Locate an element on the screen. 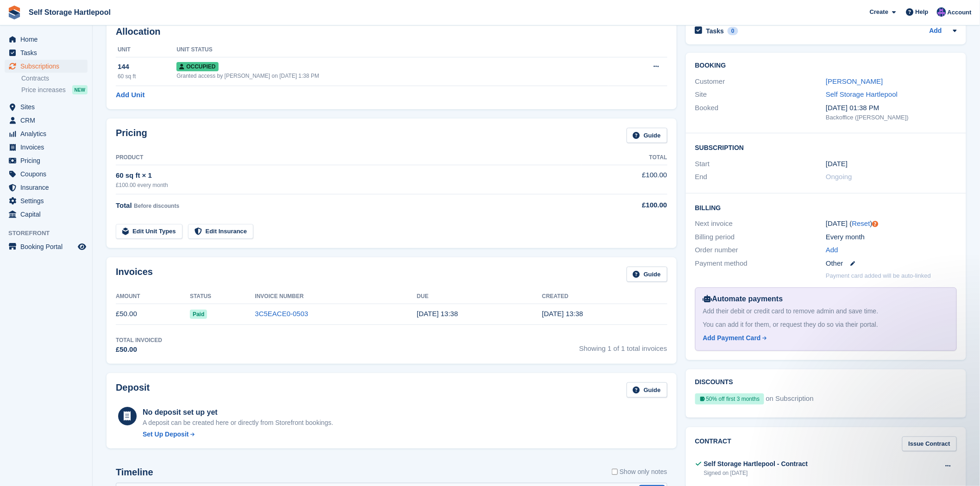 The height and width of the screenshot is (486, 980). td: £50.00 is located at coordinates (153, 314).